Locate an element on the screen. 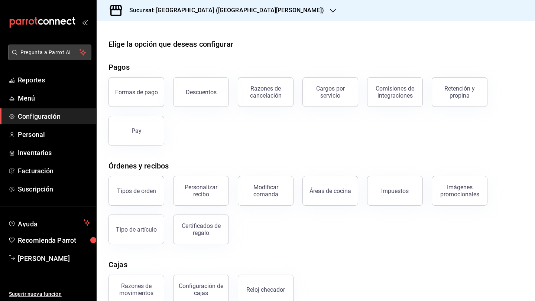 This screenshot has height=301, width=535. div: Pagos is located at coordinates (119, 67).